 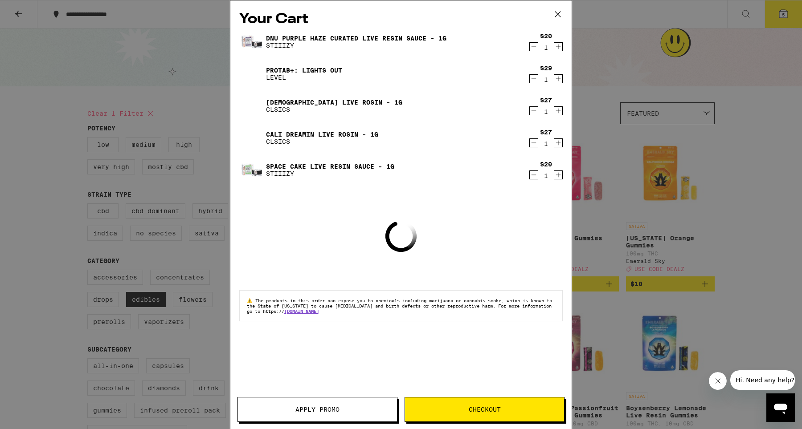 What do you see at coordinates (317, 410) in the screenshot?
I see `span: Apply Promo` at bounding box center [317, 410].